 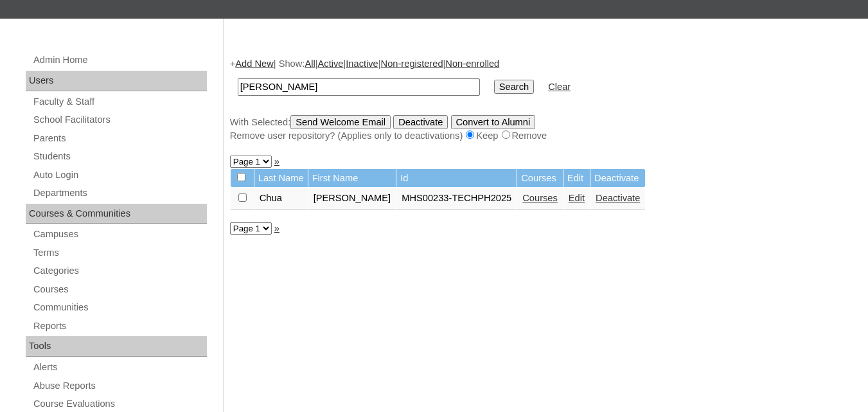 What do you see at coordinates (542, 129) in the screenshot?
I see `div: With Selected:` at bounding box center [542, 129].